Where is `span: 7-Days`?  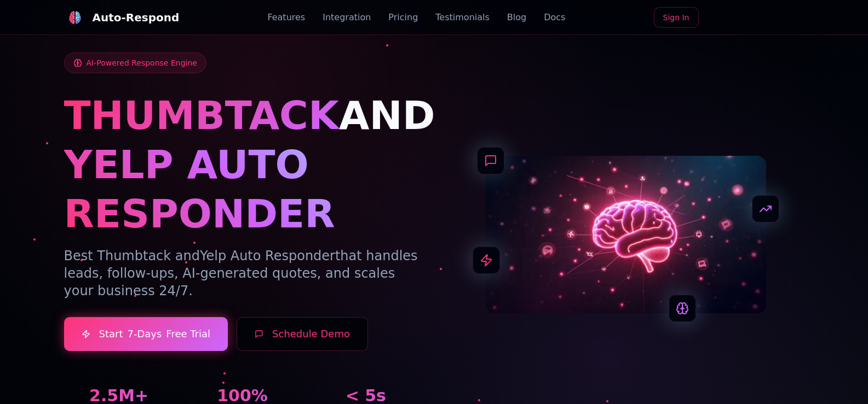 span: 7-Days is located at coordinates (144, 334).